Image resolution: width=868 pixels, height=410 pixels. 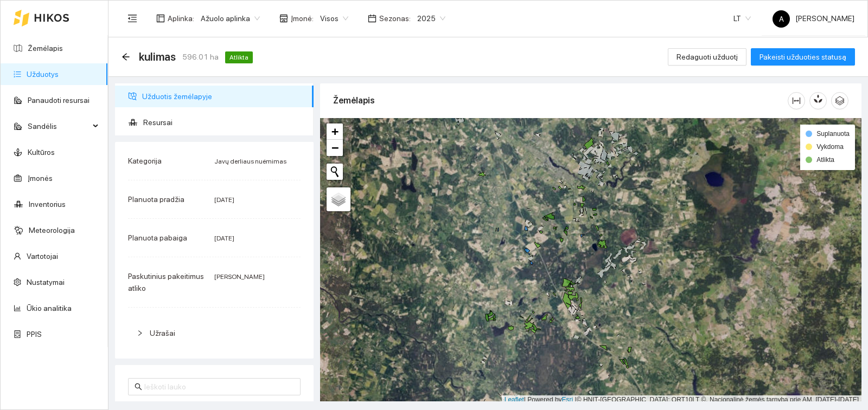 What do you see at coordinates (140, 334) in the screenshot?
I see `span: right` at bounding box center [140, 334].